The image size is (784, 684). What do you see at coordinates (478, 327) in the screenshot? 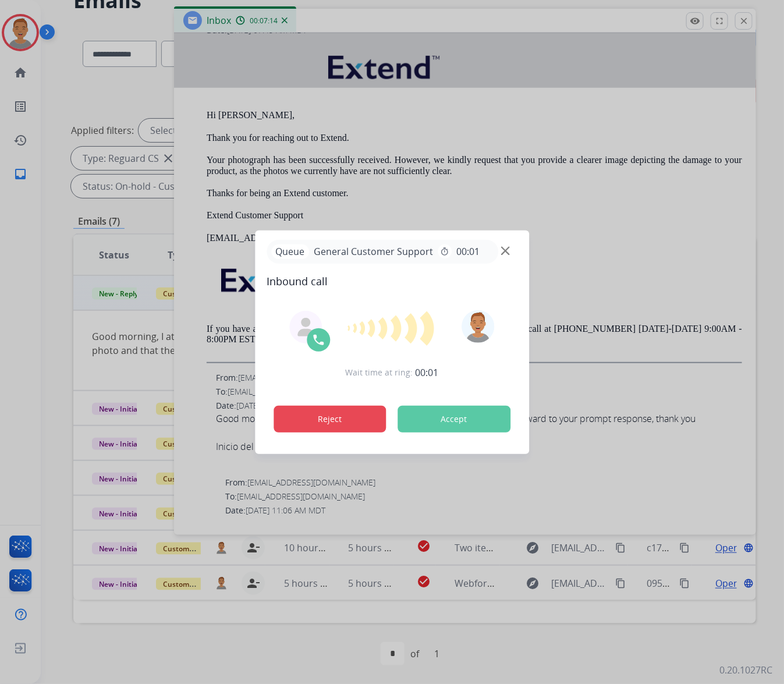
I see `img: avatar` at bounding box center [478, 327].